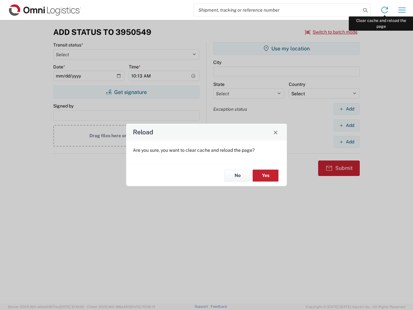 The height and width of the screenshot is (310, 413). What do you see at coordinates (277, 10) in the screenshot?
I see `input: Shipment, tracking or reference number` at bounding box center [277, 10].